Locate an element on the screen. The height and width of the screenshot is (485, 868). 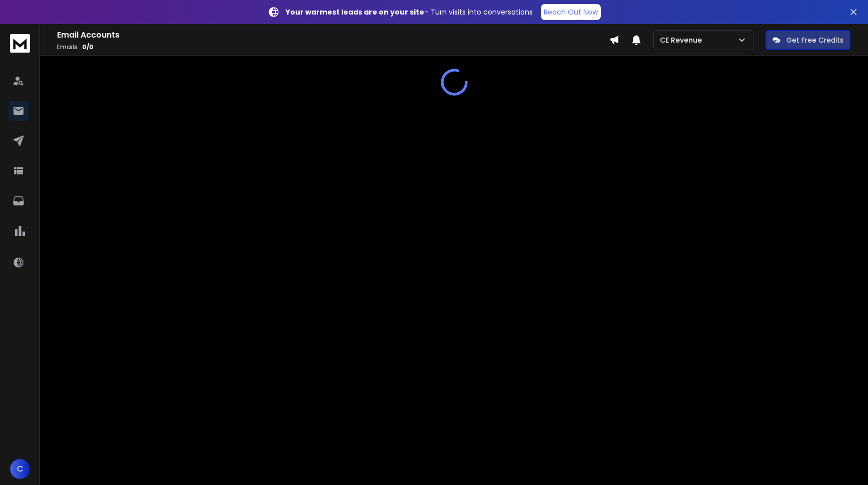
p: – Turn visits into conversations is located at coordinates (409, 12).